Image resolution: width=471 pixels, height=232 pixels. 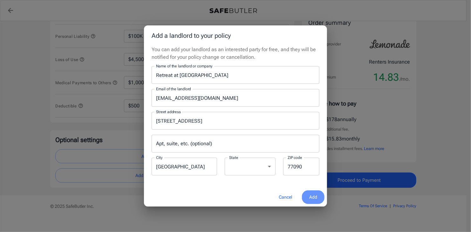 I want to click on button: Cancel, so click(x=285, y=197).